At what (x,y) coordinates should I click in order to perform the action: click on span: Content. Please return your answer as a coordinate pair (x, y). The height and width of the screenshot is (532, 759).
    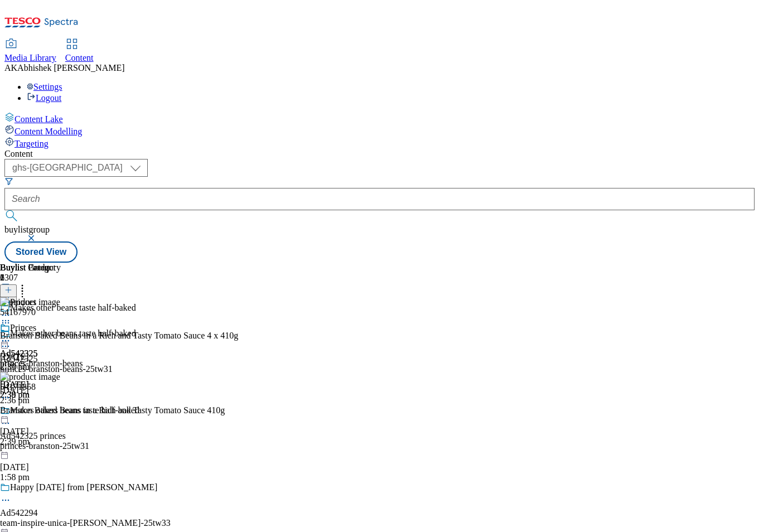
    Looking at the image, I should click on (79, 57).